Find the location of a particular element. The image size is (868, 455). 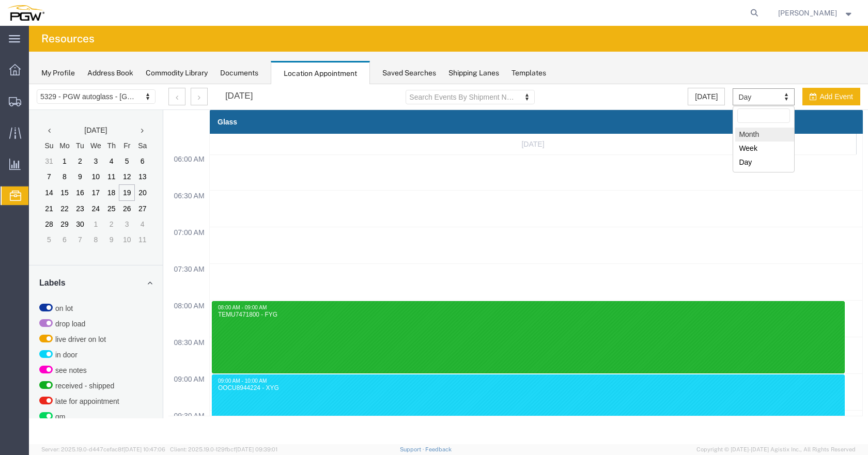

span: Client: 2025.19.0-129fbcf is located at coordinates (223, 449).